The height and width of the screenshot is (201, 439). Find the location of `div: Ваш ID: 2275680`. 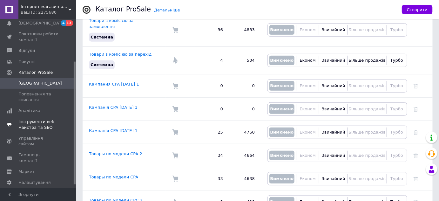

div: Ваш ID: 2275680 is located at coordinates (48, 12).